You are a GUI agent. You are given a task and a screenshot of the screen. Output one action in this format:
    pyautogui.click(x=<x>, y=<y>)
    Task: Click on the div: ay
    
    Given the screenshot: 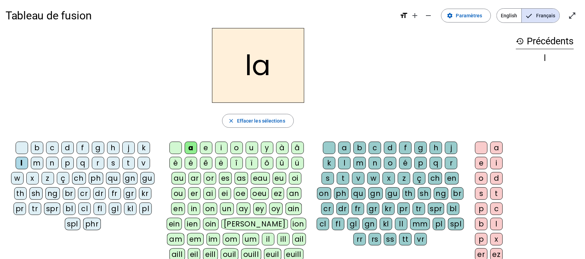 What is the action you would take?
    pyautogui.click(x=244, y=209)
    